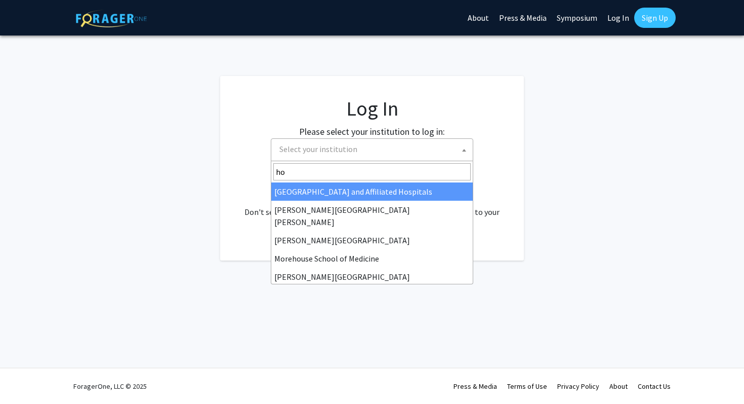 The height and width of the screenshot is (404, 744). What do you see at coordinates (654, 386) in the screenshot?
I see `a: Contact Us` at bounding box center [654, 386].